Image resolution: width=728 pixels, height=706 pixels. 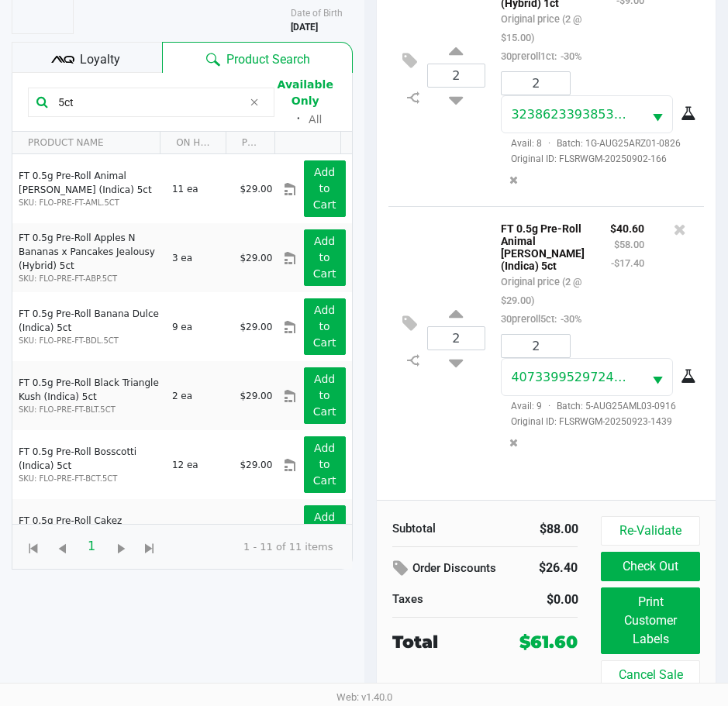 I want to click on span: Page 1, so click(x=92, y=546).